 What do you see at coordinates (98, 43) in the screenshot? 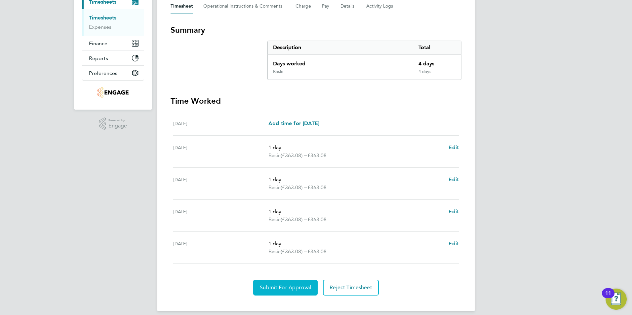
I see `span: Finance` at bounding box center [98, 43].